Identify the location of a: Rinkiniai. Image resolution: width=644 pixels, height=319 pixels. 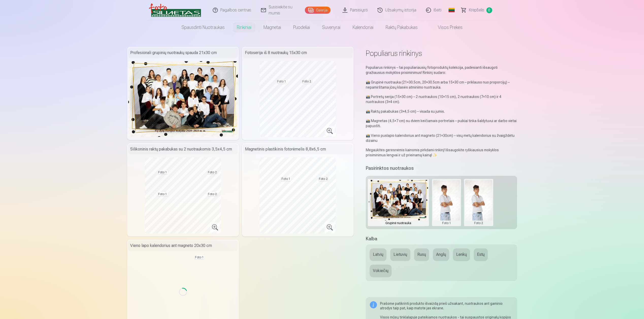
(244, 28).